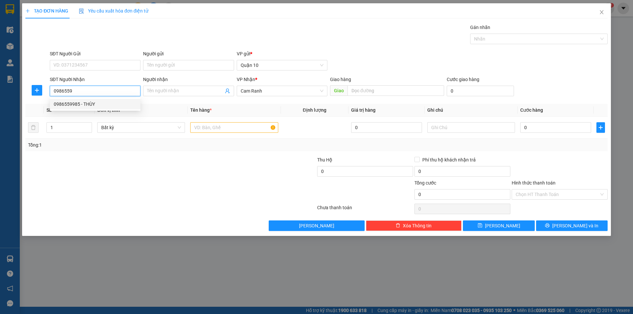  What do you see at coordinates (365, 210) in the screenshot?
I see `div: Chưa thanh toán` at bounding box center [365, 210].